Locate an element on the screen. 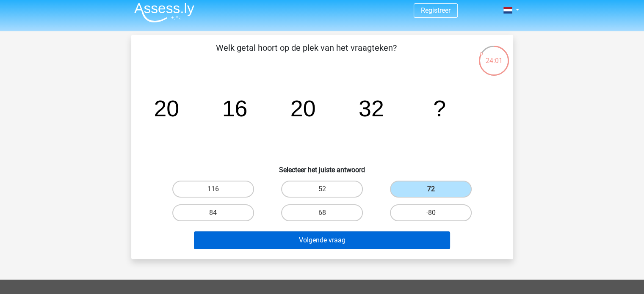 This screenshot has width=644, height=294. label: 116 is located at coordinates (213, 189).